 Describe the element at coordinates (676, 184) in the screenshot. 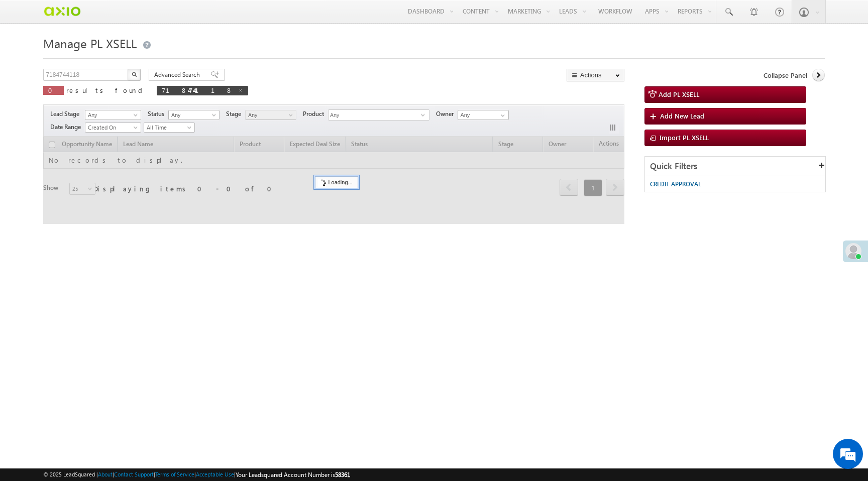

I see `span: CREDIT APPROVAL` at that location.